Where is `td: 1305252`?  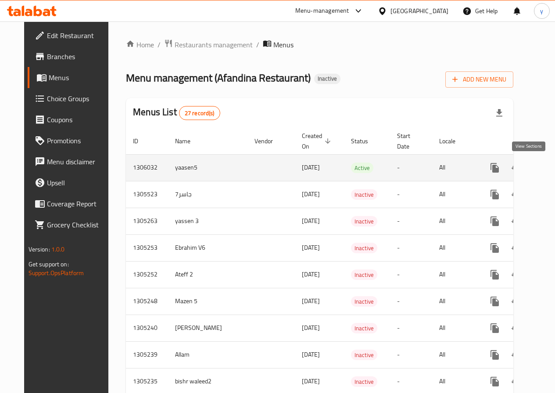
td: 1305252 is located at coordinates (147, 274).